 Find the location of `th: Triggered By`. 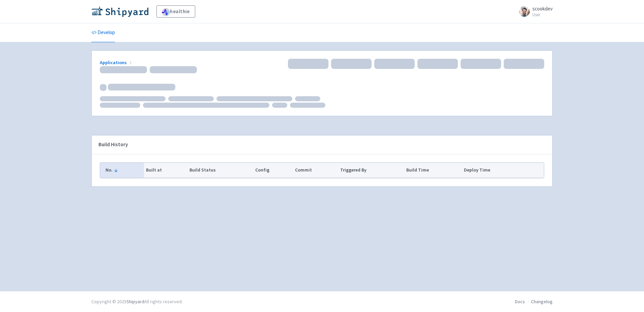

th: Triggered By is located at coordinates (371, 170).